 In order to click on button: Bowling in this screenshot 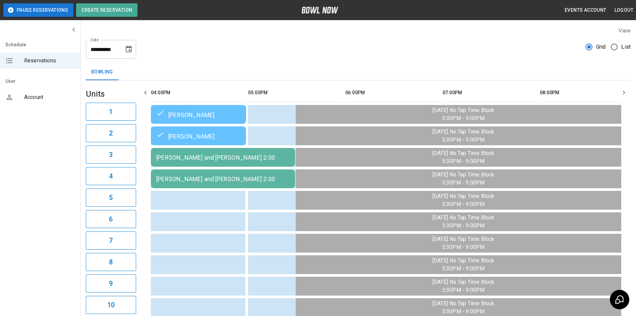, I will do `click(102, 72)`.